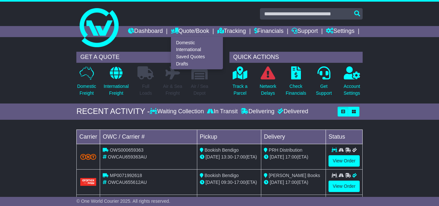  I want to click on div: QUICK ACTIONS, so click(296, 57).